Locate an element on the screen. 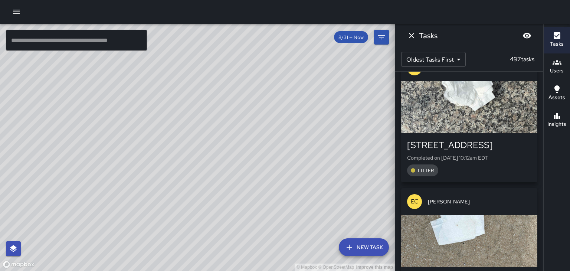  button: Dismiss is located at coordinates (412, 36).